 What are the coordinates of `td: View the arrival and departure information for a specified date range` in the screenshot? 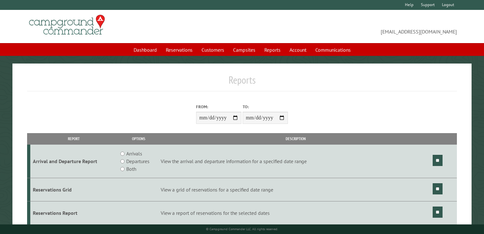 It's located at (295, 161).